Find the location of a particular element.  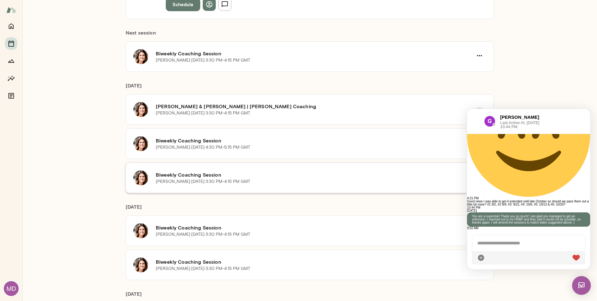

button: Insights is located at coordinates (11, 78).